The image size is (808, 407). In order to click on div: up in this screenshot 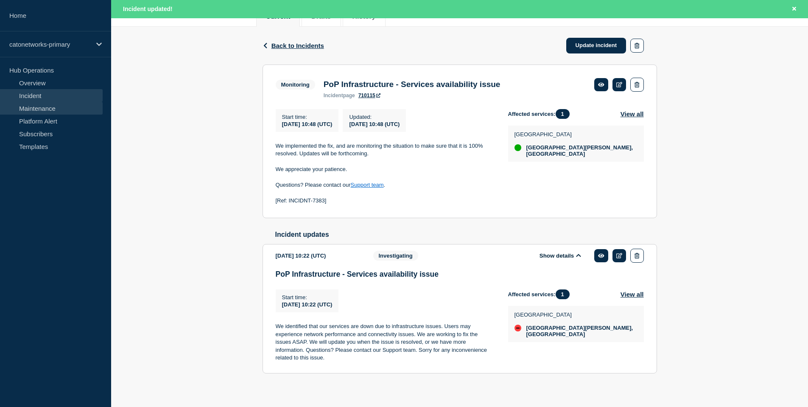, I will do `click(518, 148)`.